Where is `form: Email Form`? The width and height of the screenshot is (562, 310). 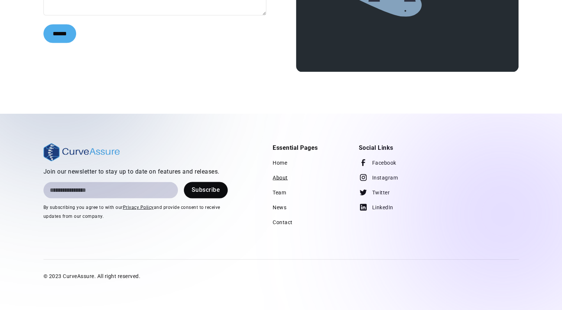 form: Email Form is located at coordinates (136, 190).